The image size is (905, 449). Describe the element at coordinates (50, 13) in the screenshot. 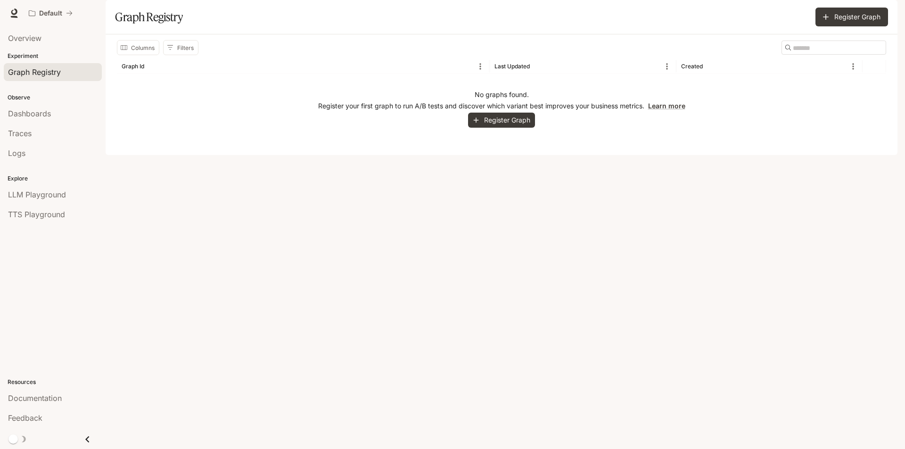

I see `button: All workspaces` at that location.